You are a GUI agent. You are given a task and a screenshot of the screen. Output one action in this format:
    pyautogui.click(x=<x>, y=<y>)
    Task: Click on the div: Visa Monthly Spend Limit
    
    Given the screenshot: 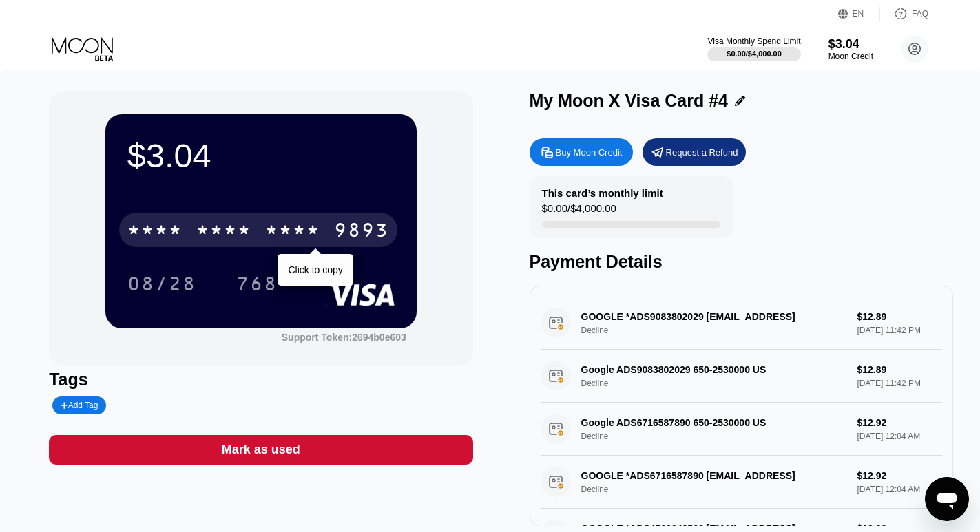 What is the action you would take?
    pyautogui.click(x=754, y=41)
    